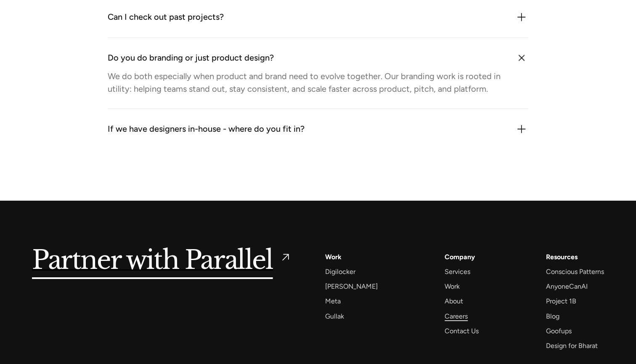 This screenshot has width=636, height=364. I want to click on a: Meta, so click(333, 301).